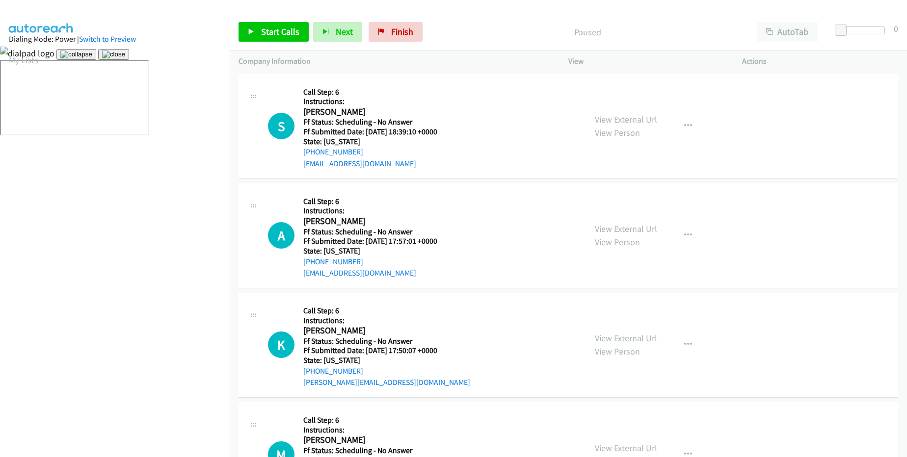 The image size is (907, 457). What do you see at coordinates (395, 32) in the screenshot?
I see `a: Finish` at bounding box center [395, 32].